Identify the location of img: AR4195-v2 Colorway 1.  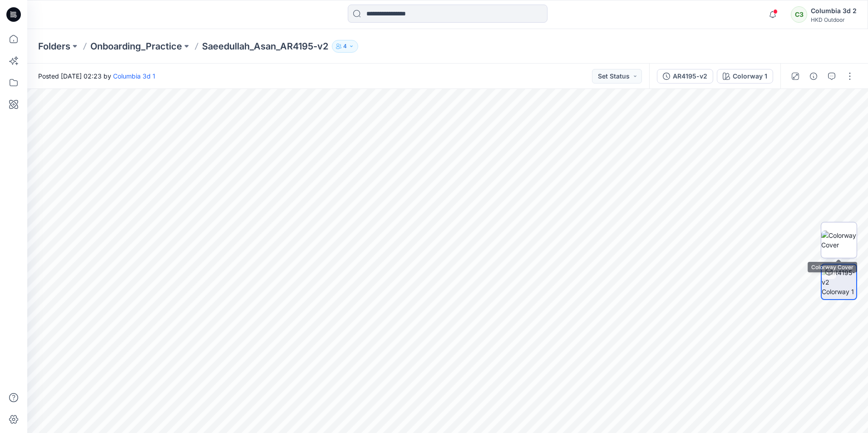
(839, 282).